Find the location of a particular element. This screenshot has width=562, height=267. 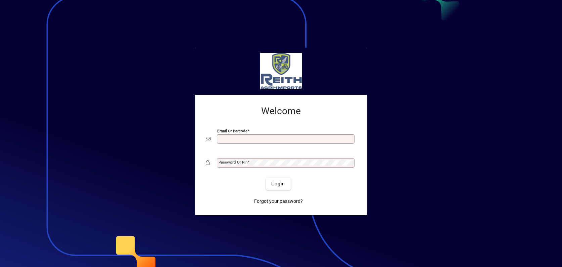

h2: Welcome is located at coordinates (281, 111).